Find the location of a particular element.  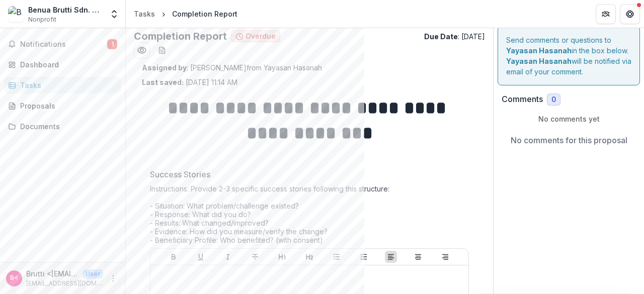

a: Dashboard is located at coordinates (63, 64).